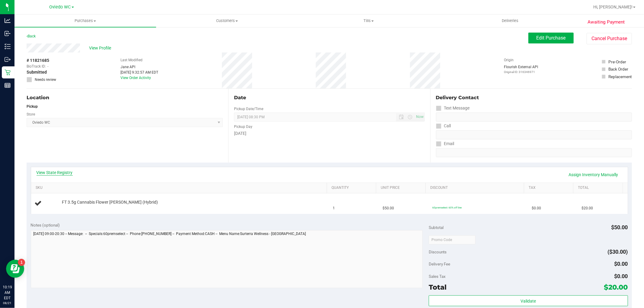  I want to click on input: Promo Code, so click(452, 240).